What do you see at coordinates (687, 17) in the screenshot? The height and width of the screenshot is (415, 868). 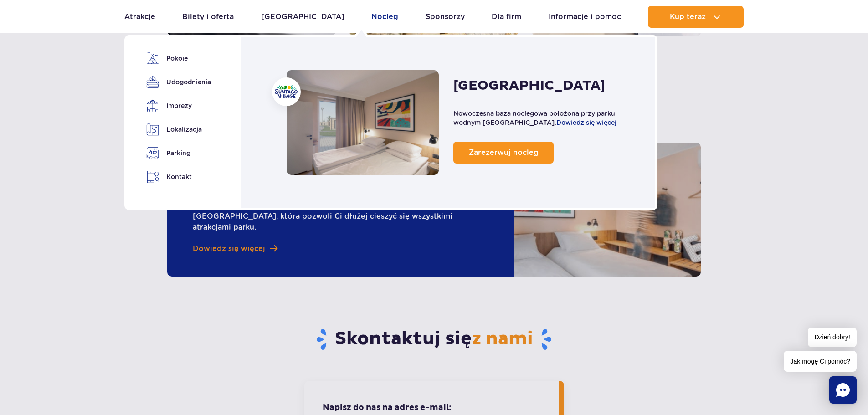 I see `span: Kup teraz` at bounding box center [687, 17].